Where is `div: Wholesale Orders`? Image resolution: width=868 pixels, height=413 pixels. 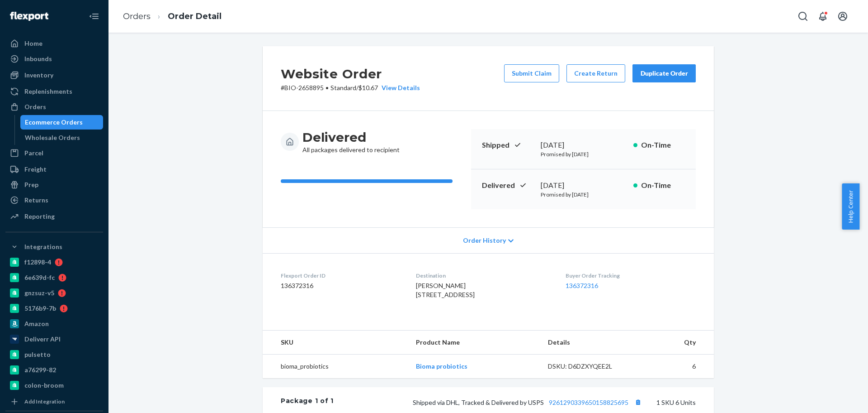
div: Wholesale Orders is located at coordinates (52, 137).